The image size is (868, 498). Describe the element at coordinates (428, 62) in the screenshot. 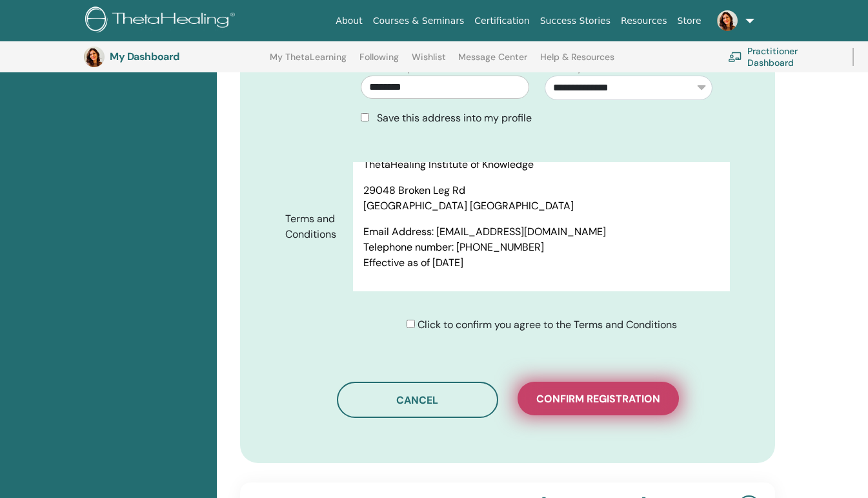

I see `a: Wishlist` at that location.